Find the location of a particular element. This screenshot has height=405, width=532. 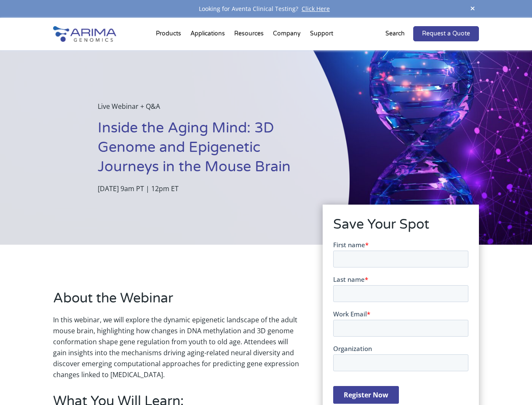

p: Live Webinar + Q&A is located at coordinates (202, 110).